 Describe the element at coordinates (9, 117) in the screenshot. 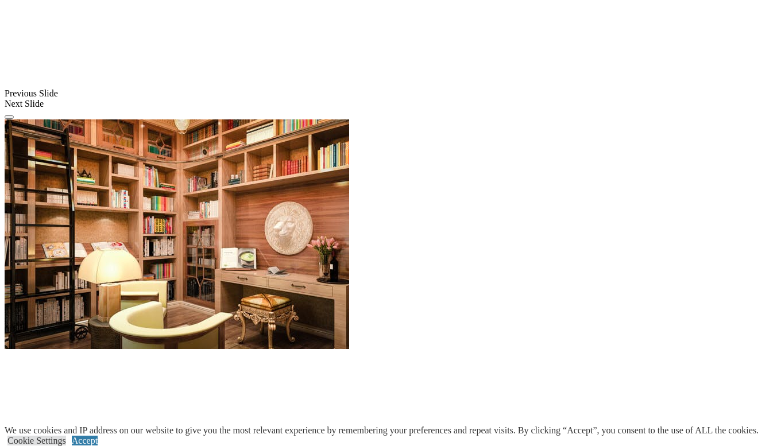

I see `button: Click here to pause slide show` at that location.